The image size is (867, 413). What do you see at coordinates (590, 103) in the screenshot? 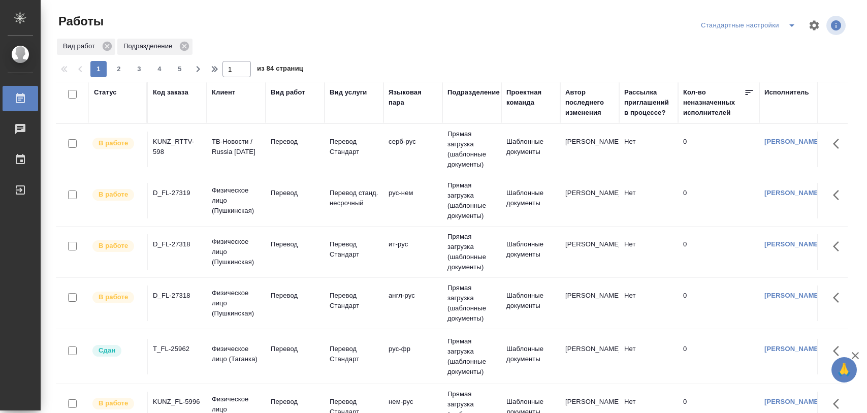
I see `div: Автор последнего изменения` at bounding box center [590, 103].